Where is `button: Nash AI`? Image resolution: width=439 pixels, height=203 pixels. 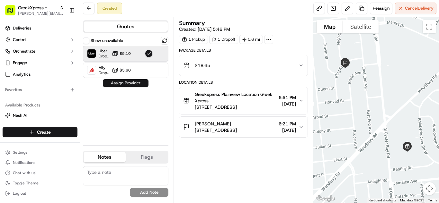 button: Nash AI is located at coordinates (40, 116).